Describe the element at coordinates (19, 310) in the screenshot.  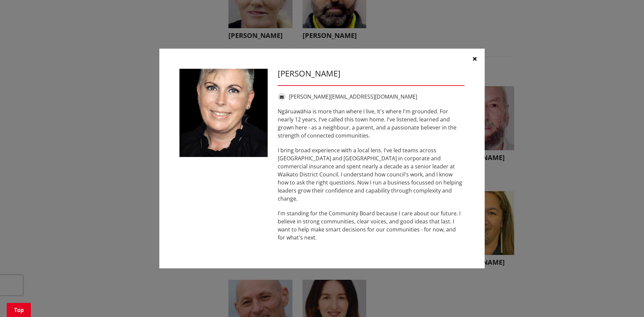
I see `a: Top` at that location.